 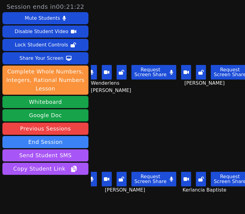 I want to click on span: Copy Student Link, so click(x=45, y=169).